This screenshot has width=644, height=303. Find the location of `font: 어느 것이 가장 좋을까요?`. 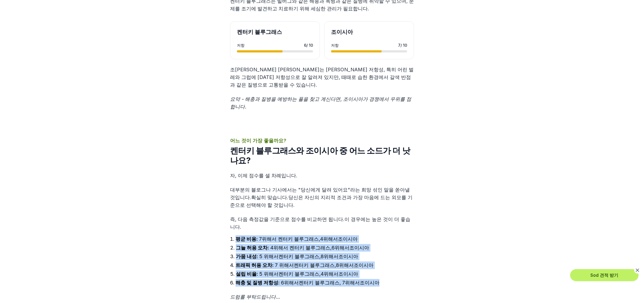

font: 어느 것이 가장 좋을까요? is located at coordinates (258, 140).